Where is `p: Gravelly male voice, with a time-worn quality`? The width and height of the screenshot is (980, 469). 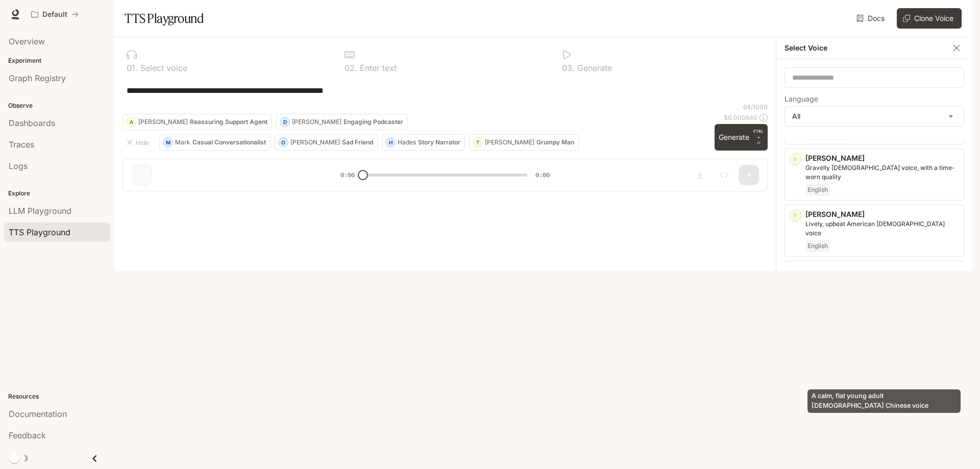 p: Gravelly male voice, with a time-worn quality is located at coordinates (882, 172).